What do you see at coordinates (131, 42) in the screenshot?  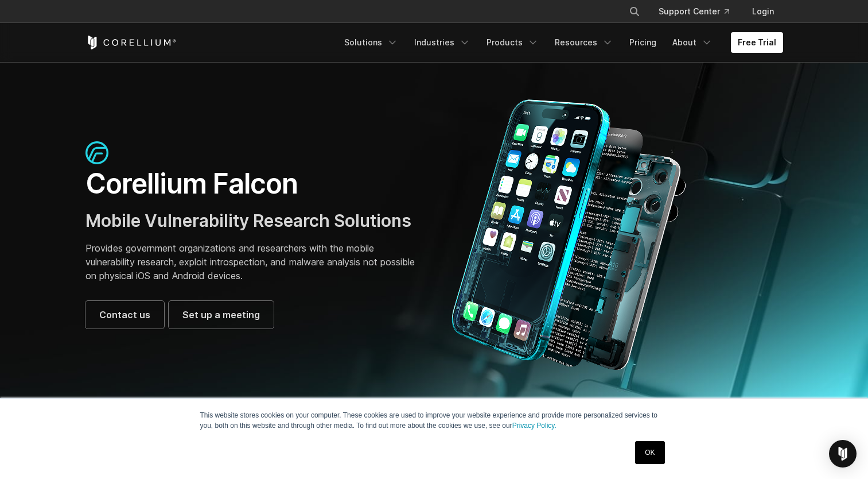 I see `a: Corellium Home` at bounding box center [131, 42].